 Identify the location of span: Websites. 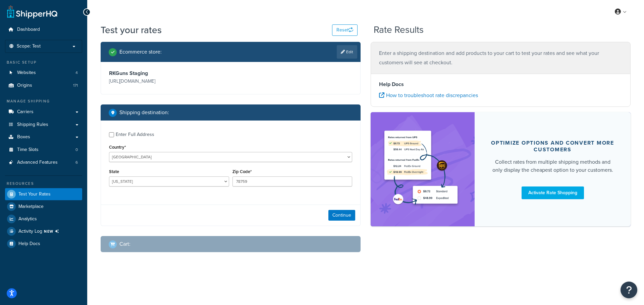
(26, 73).